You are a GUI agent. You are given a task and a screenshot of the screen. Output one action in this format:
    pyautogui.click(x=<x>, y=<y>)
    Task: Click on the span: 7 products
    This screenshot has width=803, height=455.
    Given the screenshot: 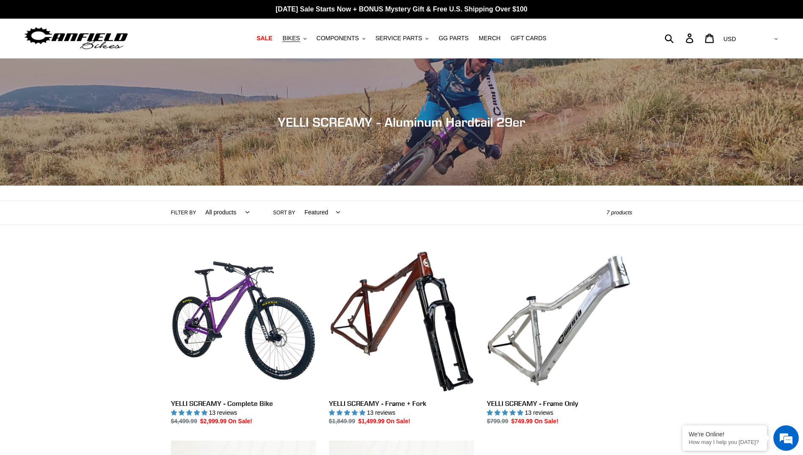 What is the action you would take?
    pyautogui.click(x=620, y=212)
    